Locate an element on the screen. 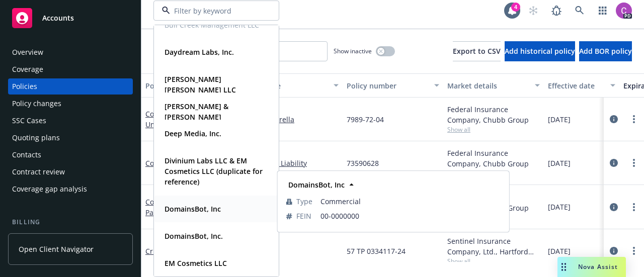  a: Commercial Auto Liability is located at coordinates (280, 163).